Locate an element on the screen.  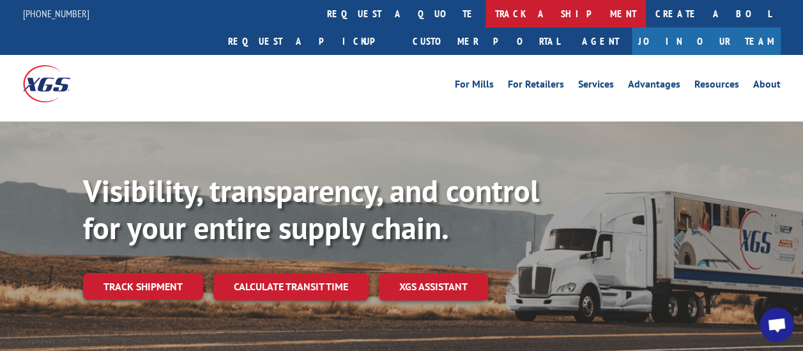
a: Resources is located at coordinates (717, 86).